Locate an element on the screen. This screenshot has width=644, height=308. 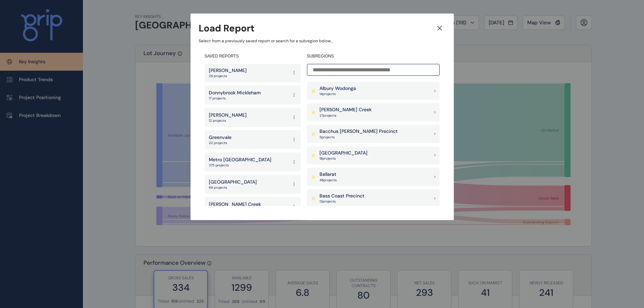
h4: SAVED REPORTS is located at coordinates (253, 56).